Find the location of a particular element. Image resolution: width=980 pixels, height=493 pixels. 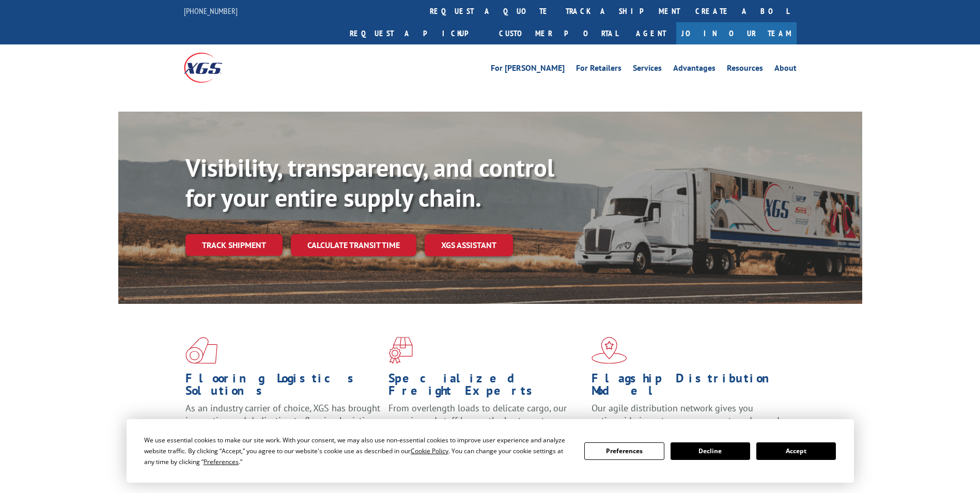

a: XGS ASSISTANT is located at coordinates (468, 244).